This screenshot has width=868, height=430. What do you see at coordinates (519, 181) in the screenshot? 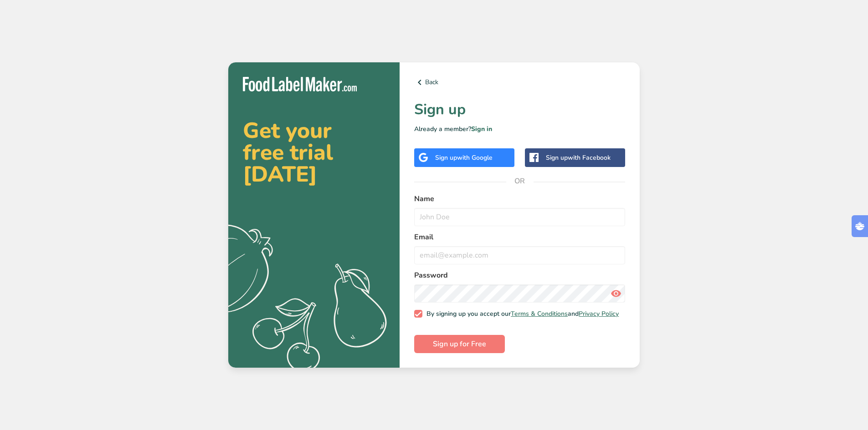
I see `span: OR` at bounding box center [519, 181].